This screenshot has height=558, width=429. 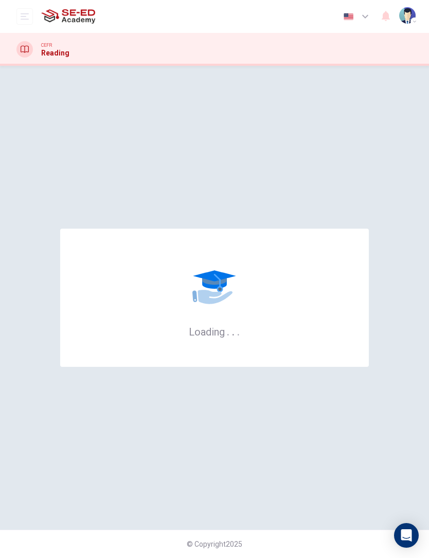 I want to click on h1: Reading, so click(x=55, y=53).